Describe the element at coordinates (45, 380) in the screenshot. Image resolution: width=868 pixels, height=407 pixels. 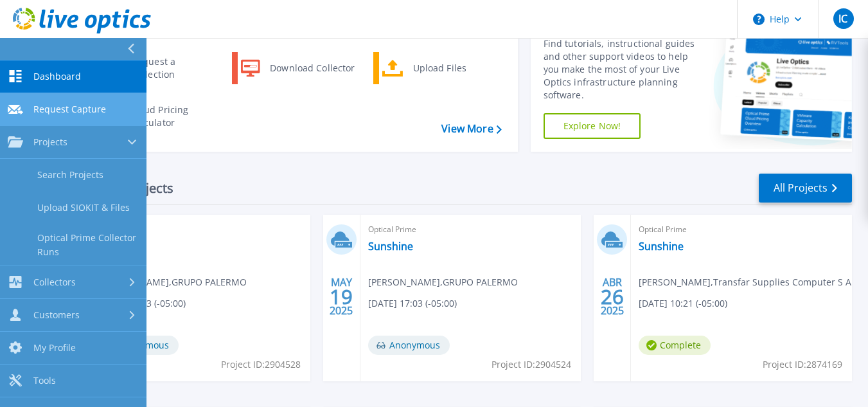
I see `span: Tools` at that location.